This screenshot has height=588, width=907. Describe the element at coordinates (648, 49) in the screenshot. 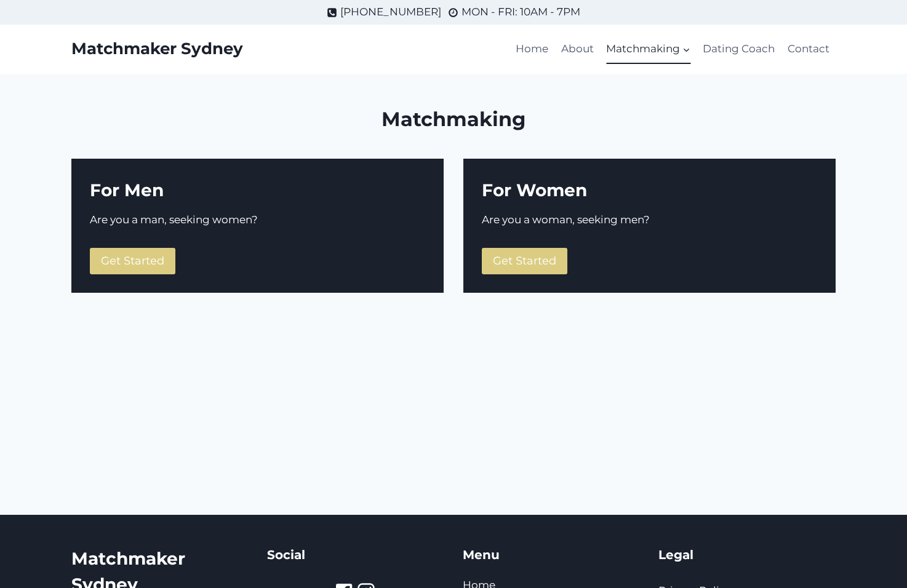

I see `a: Matchmaking` at that location.